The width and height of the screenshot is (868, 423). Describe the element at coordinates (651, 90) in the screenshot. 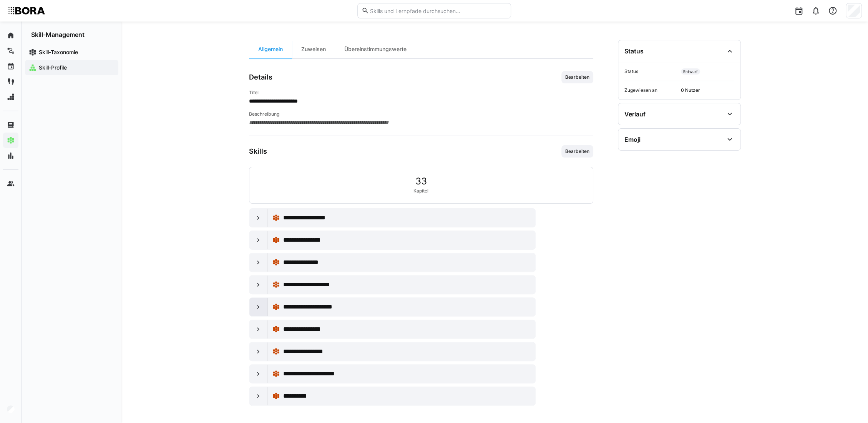

I see `span: Zugewiesen an` at that location.